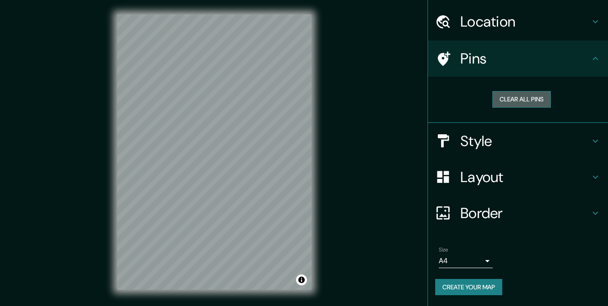 The width and height of the screenshot is (608, 306). I want to click on button: Toggle attribution, so click(302, 280).